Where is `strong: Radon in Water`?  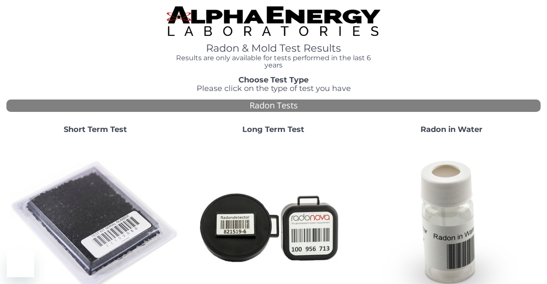 strong: Radon in Water is located at coordinates (451, 130).